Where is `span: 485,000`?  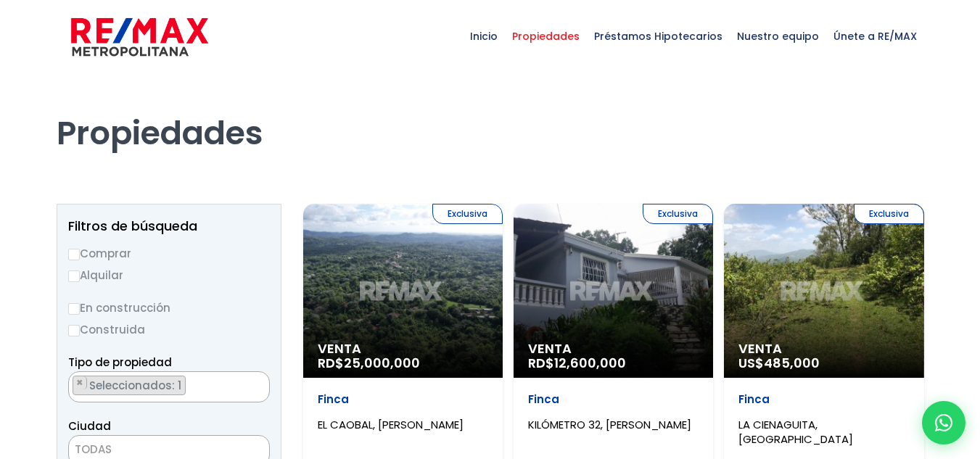 span: 485,000 is located at coordinates (792, 363).